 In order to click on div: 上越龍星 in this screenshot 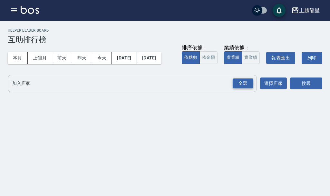, I will do `click(309, 10)`.